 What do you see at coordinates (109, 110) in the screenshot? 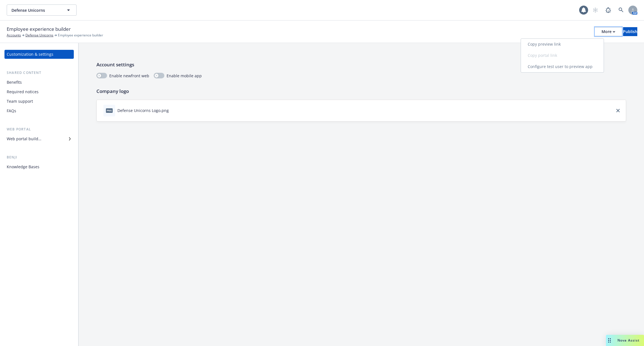
I see `span: png` at bounding box center [109, 110].